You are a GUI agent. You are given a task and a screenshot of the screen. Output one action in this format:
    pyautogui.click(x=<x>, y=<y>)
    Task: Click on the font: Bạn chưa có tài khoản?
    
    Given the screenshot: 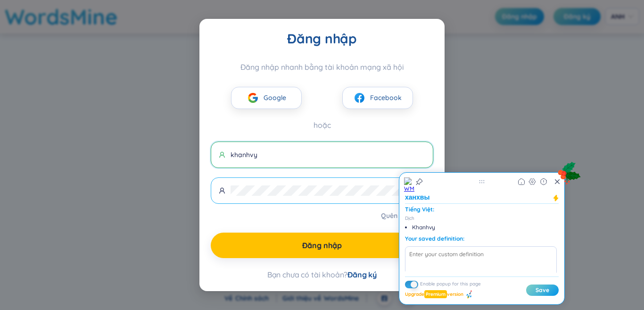 What is the action you would take?
    pyautogui.click(x=307, y=274)
    